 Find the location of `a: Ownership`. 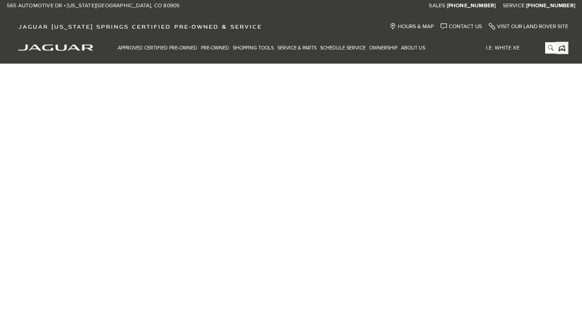

a: Ownership is located at coordinates (383, 48).